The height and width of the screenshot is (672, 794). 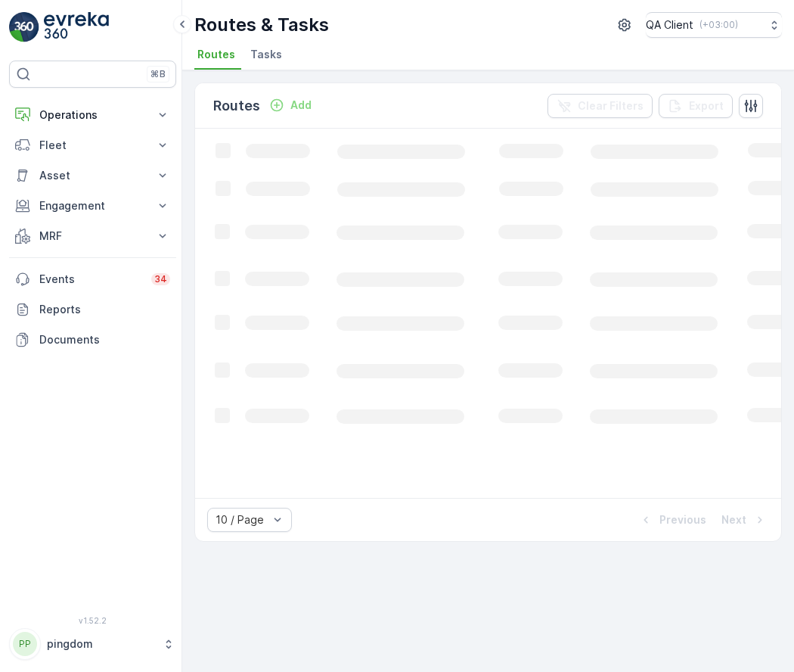 I want to click on p: Fleet, so click(x=92, y=145).